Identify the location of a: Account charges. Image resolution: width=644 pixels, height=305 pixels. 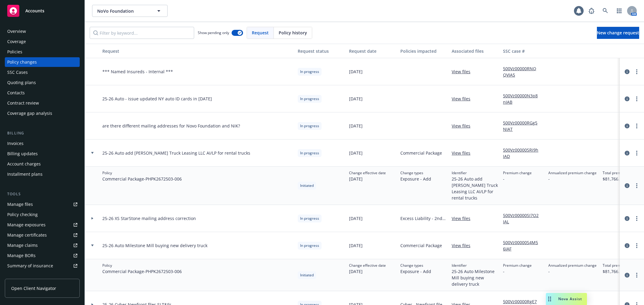
(42, 164).